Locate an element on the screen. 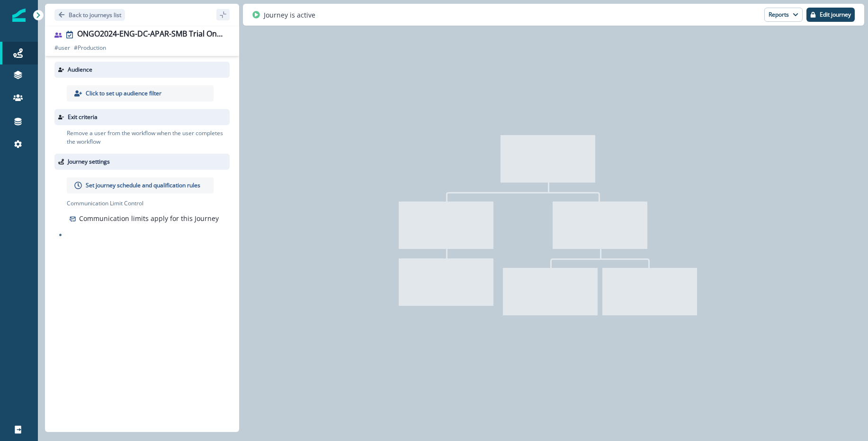  p: Remove a user from the workflow when the user completes the workflow is located at coordinates (148, 137).